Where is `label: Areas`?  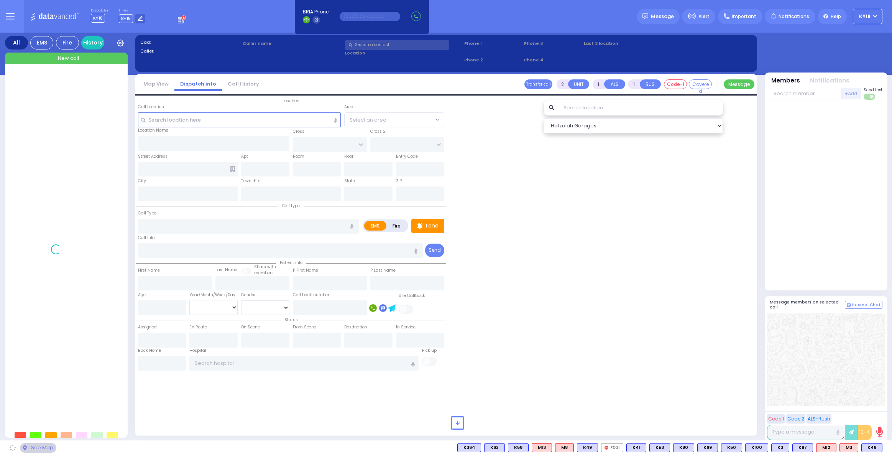 label: Areas is located at coordinates (350, 107).